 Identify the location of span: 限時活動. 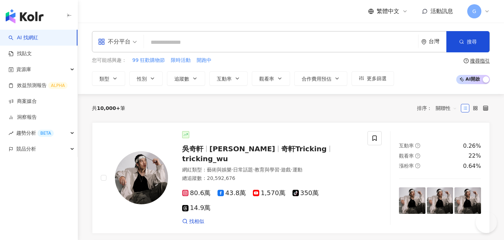
(181, 61).